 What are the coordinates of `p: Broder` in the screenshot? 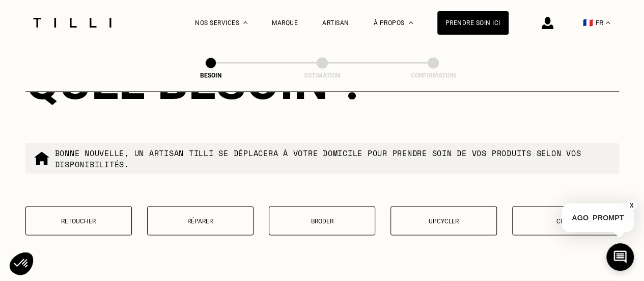 It's located at (322, 220).